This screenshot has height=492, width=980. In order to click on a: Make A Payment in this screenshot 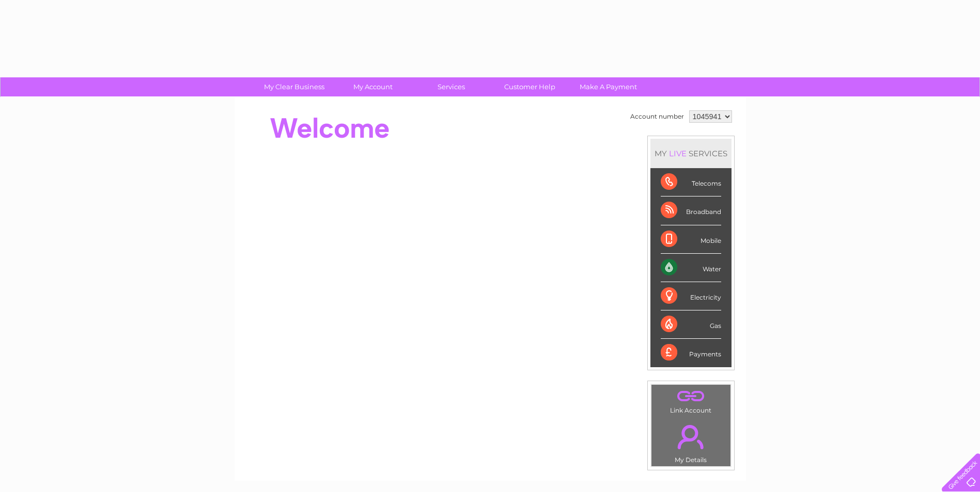, I will do `click(608, 87)`.